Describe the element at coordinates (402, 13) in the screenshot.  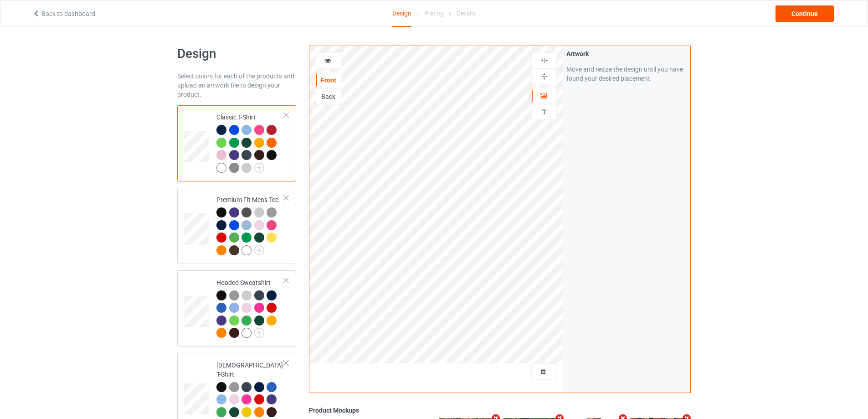
I see `div: Design` at that location.